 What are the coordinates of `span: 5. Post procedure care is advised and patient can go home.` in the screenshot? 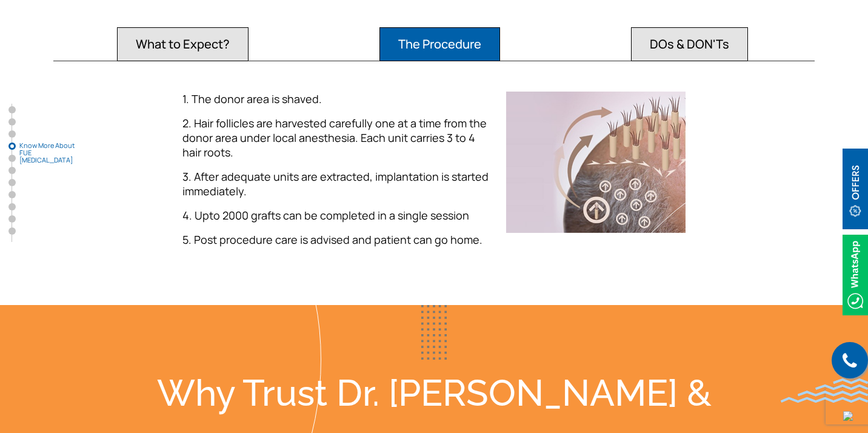 It's located at (332, 239).